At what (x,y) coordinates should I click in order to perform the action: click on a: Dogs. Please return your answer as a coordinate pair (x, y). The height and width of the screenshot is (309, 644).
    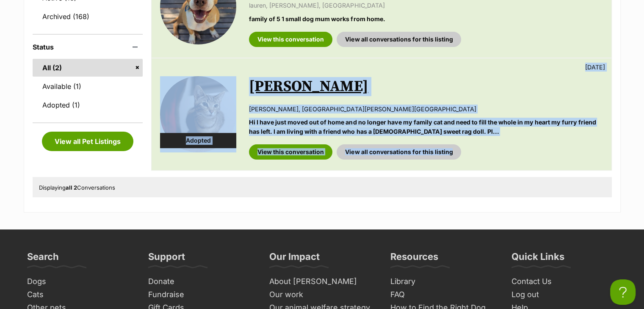
    Looking at the image, I should click on (80, 281).